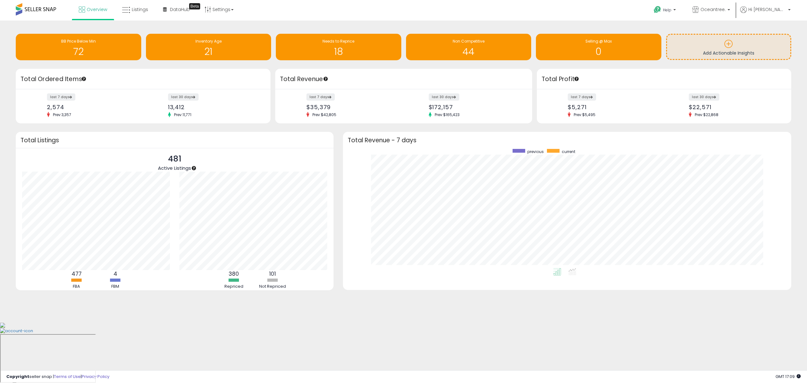 Image resolution: width=807 pixels, height=383 pixels. What do you see at coordinates (79, 41) in the screenshot?
I see `span: BB Price Below Min` at bounding box center [79, 41].